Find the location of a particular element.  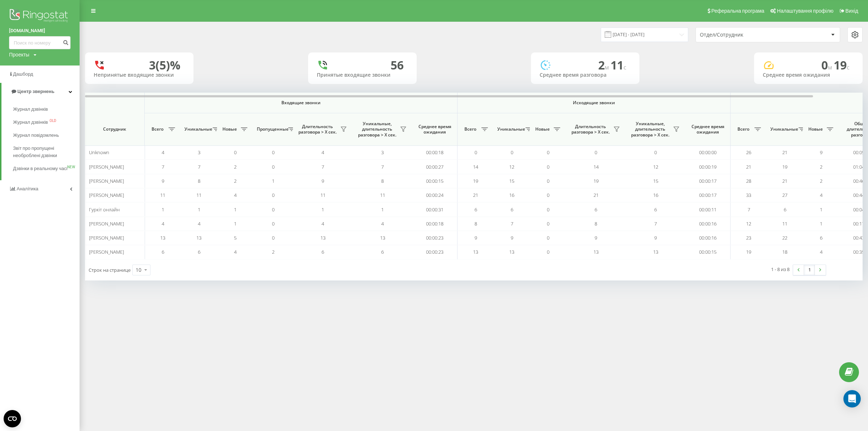

span: Unknown is located at coordinates (99, 153).